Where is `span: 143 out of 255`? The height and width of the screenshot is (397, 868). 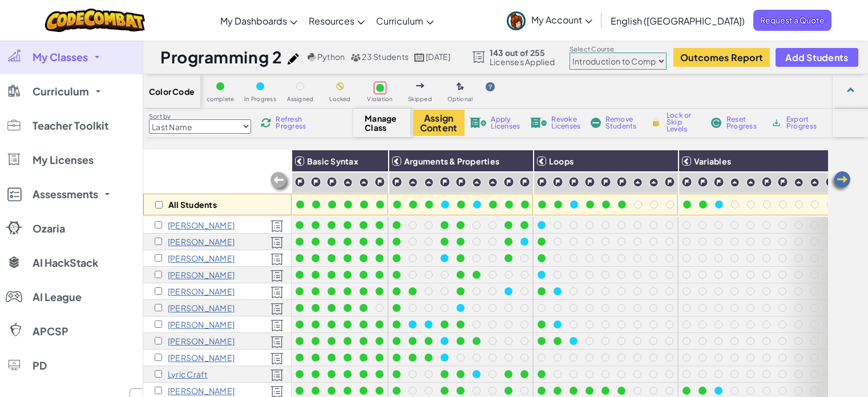 span: 143 out of 255 is located at coordinates (522, 53).